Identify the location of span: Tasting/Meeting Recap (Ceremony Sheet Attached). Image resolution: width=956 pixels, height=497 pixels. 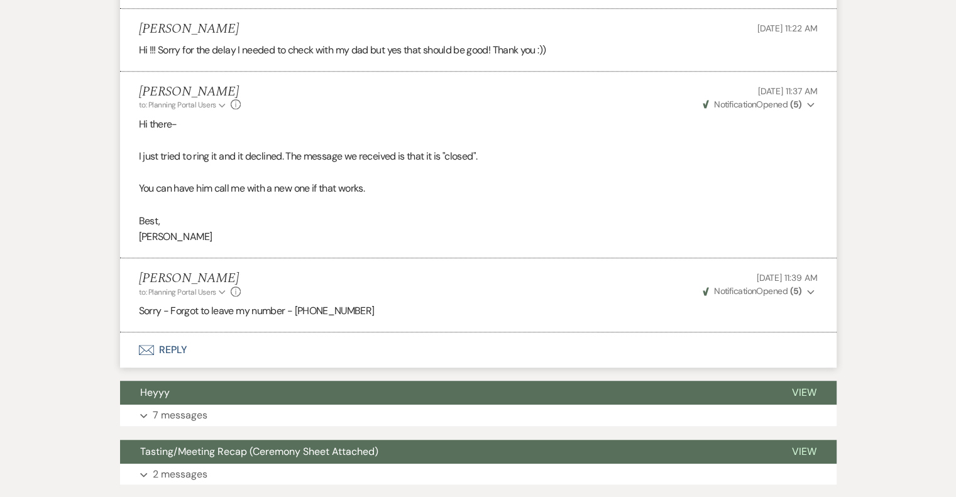
(259, 452).